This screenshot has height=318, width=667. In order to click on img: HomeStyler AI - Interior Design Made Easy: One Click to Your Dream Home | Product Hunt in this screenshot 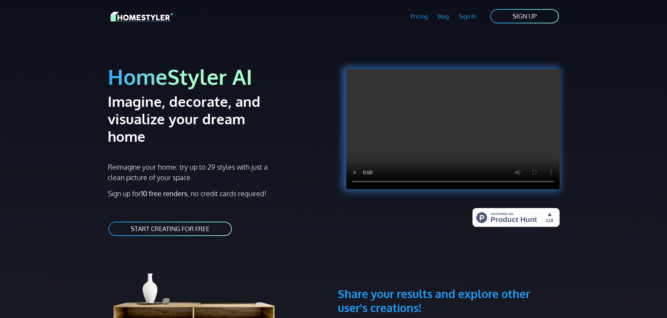, I will do `click(516, 217)`.